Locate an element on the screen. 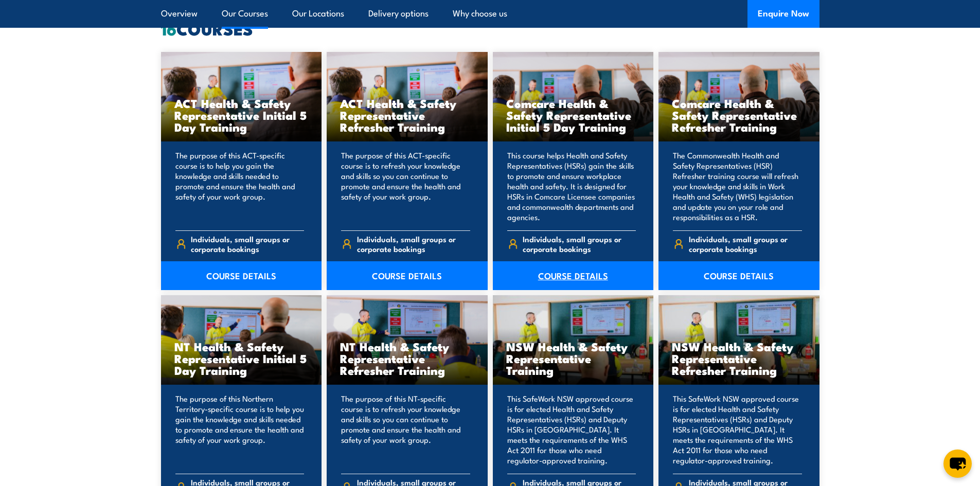  h3: Comcare Health & Safety Representative Initial 5 Day Training is located at coordinates (573, 115).